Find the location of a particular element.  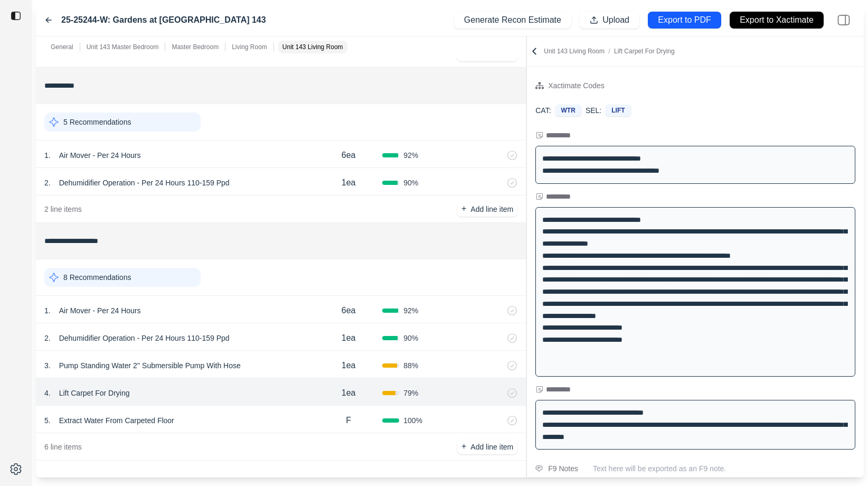

button: Export to PDF is located at coordinates (684, 20).